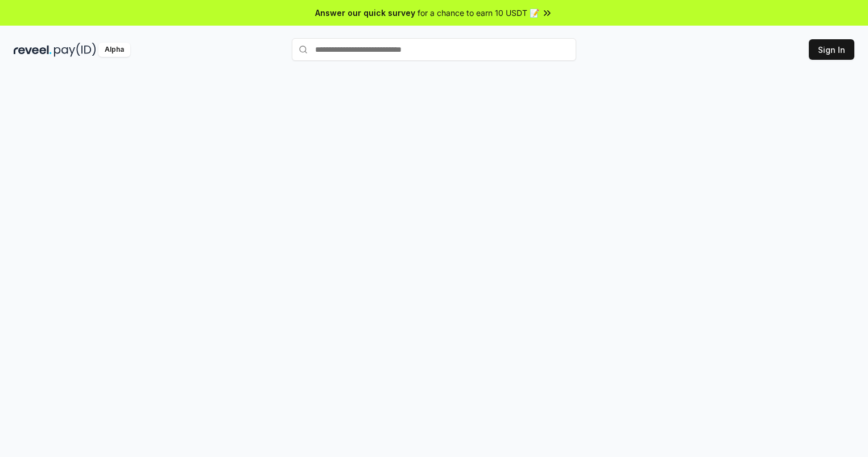  I want to click on span: Answer our quick survey, so click(365, 12).